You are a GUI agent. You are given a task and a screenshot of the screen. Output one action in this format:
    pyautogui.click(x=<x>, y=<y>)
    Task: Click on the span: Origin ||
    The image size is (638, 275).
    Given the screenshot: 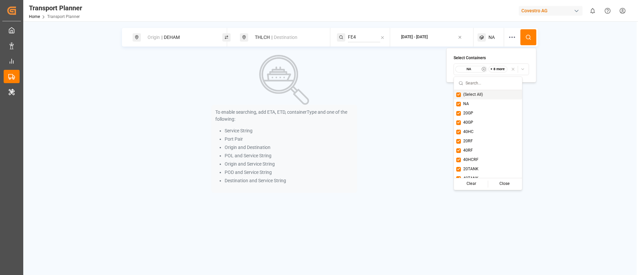 What is the action you would take?
    pyautogui.click(x=155, y=37)
    